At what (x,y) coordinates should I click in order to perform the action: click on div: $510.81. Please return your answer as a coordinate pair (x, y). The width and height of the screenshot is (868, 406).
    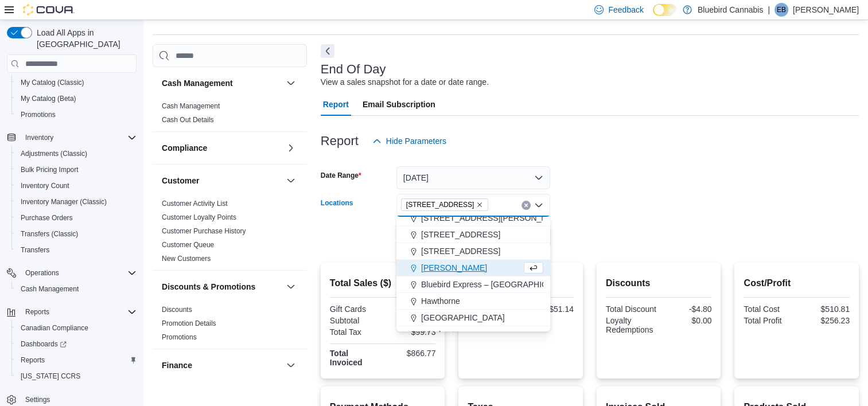
    Looking at the image, I should click on (825, 310).